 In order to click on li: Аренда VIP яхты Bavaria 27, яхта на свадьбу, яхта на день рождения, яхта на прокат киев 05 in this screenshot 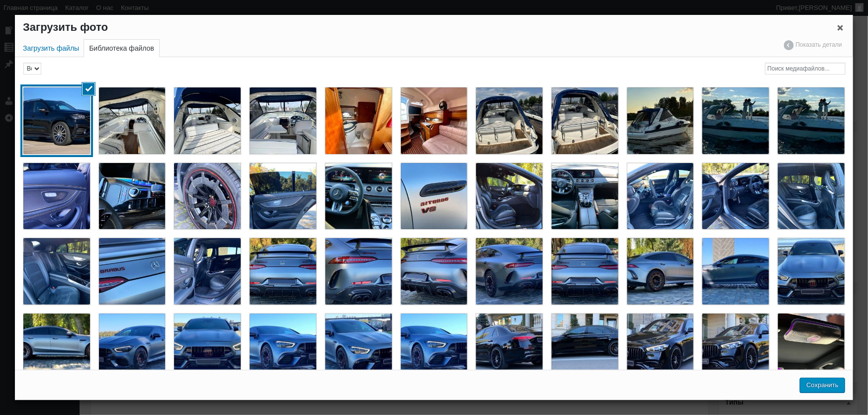, I will do `click(434, 121)`.